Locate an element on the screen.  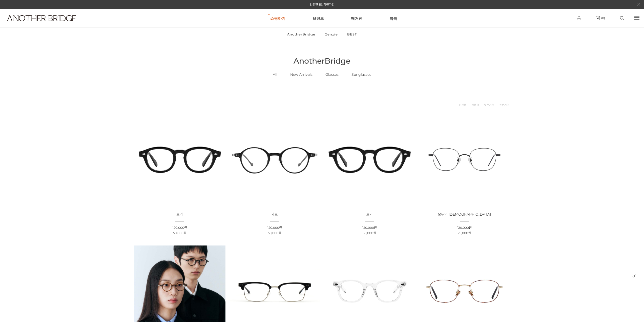
span: (0) is located at coordinates (603, 18).